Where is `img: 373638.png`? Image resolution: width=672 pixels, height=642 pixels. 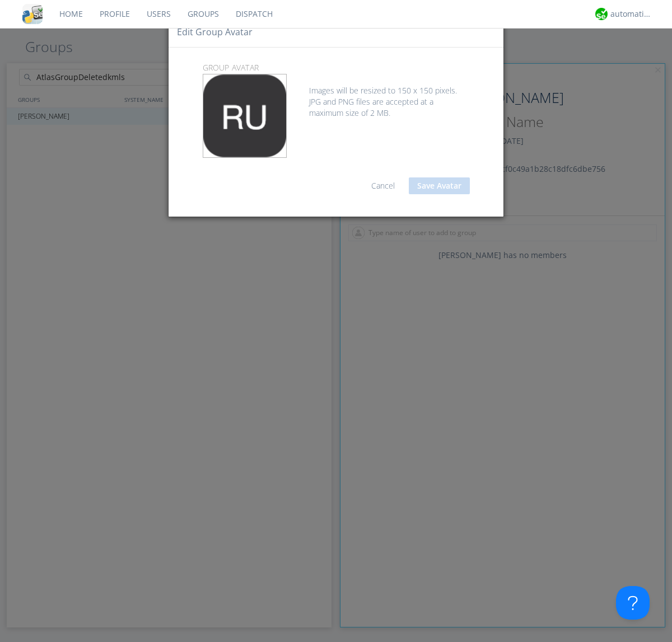
img: 373638.png is located at coordinates (245, 116).